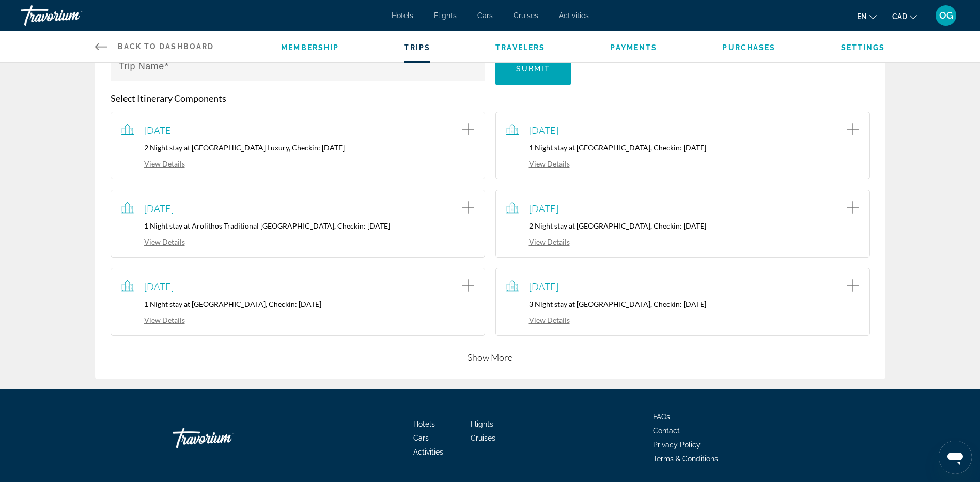 Image resolution: width=980 pixels, height=482 pixels. Describe the element at coordinates (224, 437) in the screenshot. I see `a: Go Home` at that location.